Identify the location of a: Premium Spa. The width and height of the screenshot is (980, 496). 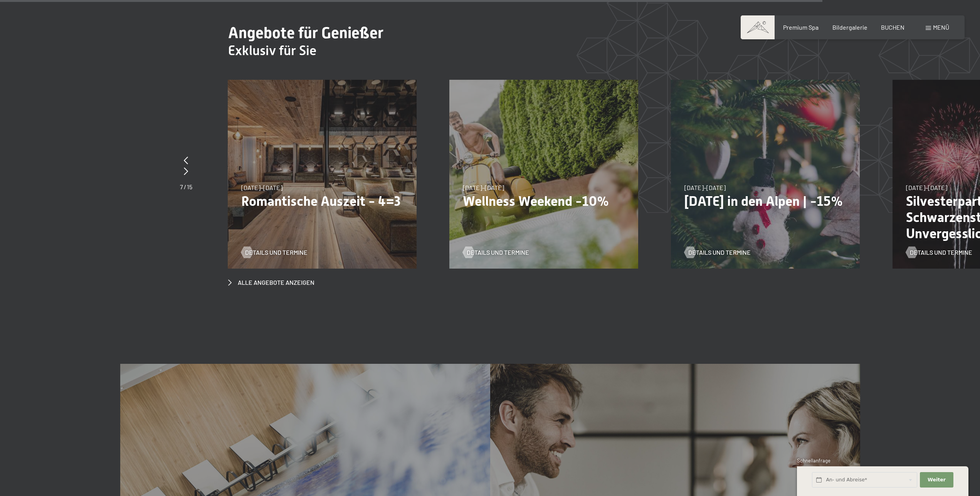
(800, 27).